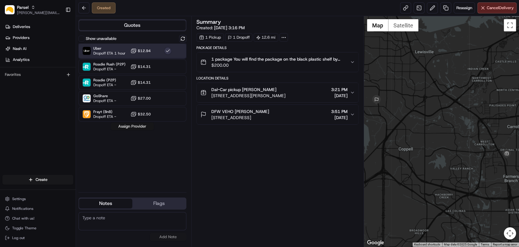 Image resolution: width=519 pixels, height=247 pixels. I want to click on button: Toggle fullscreen view, so click(510, 25).